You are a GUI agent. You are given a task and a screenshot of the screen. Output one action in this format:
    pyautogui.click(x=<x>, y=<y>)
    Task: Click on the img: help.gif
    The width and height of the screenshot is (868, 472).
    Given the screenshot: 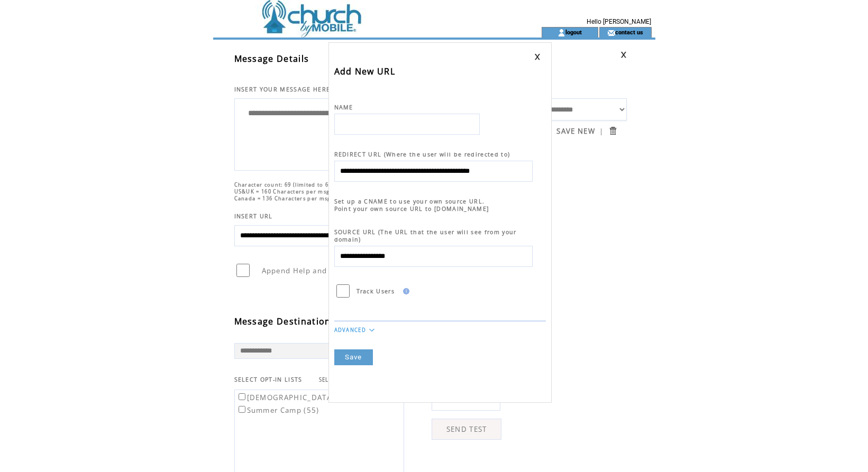 What is the action you would take?
    pyautogui.click(x=405, y=291)
    